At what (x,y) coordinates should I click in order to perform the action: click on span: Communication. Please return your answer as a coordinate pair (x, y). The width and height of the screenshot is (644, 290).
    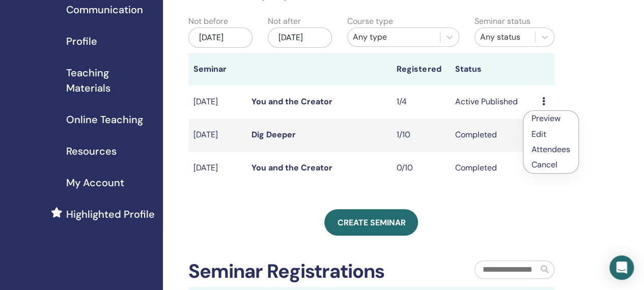
    Looking at the image, I should click on (104, 10).